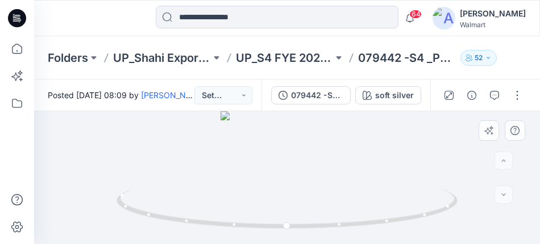 This screenshot has height=244, width=540. I want to click on p: UP_S4 FYE 2025 D34 Missy Woven Tops - Shahi, so click(285, 58).